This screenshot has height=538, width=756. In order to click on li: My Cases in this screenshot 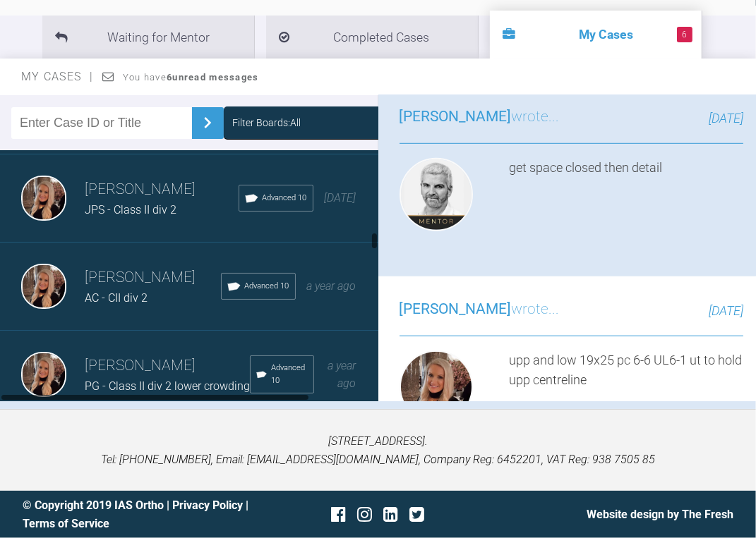, I will do `click(596, 35)`.